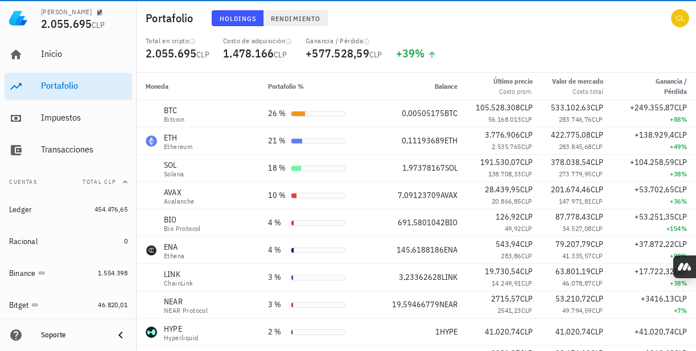 Image resolution: width=696 pixels, height=351 pixels. I want to click on span: 49.794,59, so click(577, 310).